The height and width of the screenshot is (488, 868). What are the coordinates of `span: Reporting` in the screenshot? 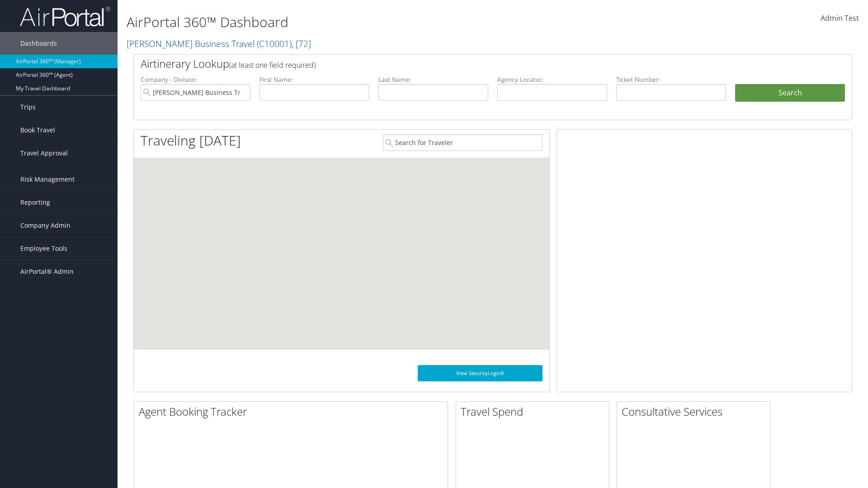 It's located at (35, 203).